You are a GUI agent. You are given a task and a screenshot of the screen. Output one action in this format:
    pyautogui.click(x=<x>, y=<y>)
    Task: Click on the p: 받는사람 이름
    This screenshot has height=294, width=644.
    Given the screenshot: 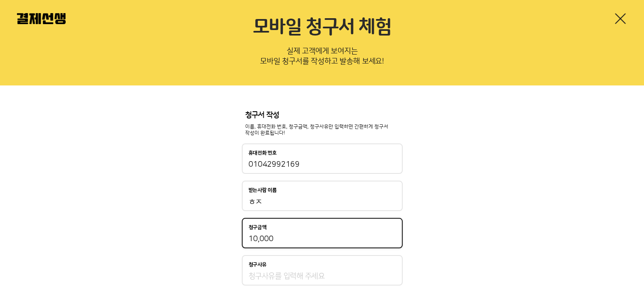 What is the action you would take?
    pyautogui.click(x=263, y=191)
    